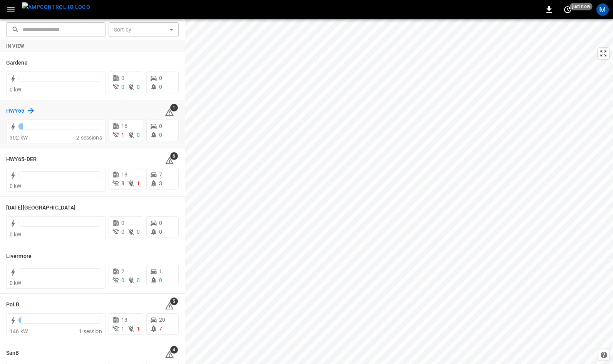 Image resolution: width=613 pixels, height=364 pixels. What do you see at coordinates (124, 320) in the screenshot?
I see `span: 13` at bounding box center [124, 320].